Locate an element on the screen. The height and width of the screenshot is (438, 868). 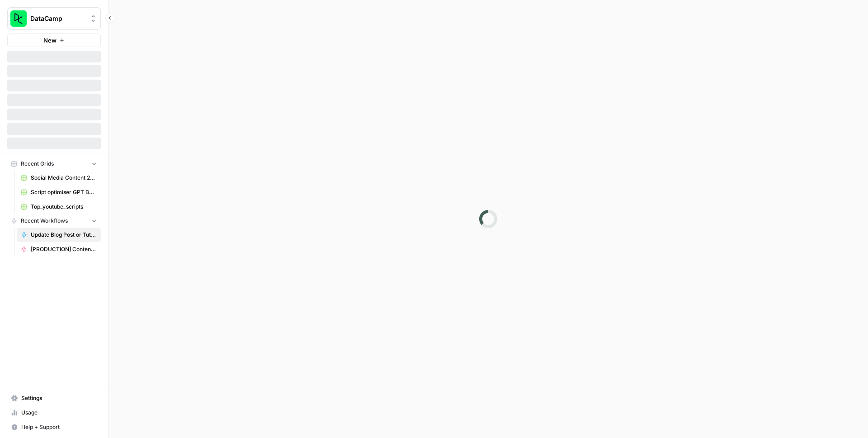
a: Top_youtube_scripts is located at coordinates (59, 207).